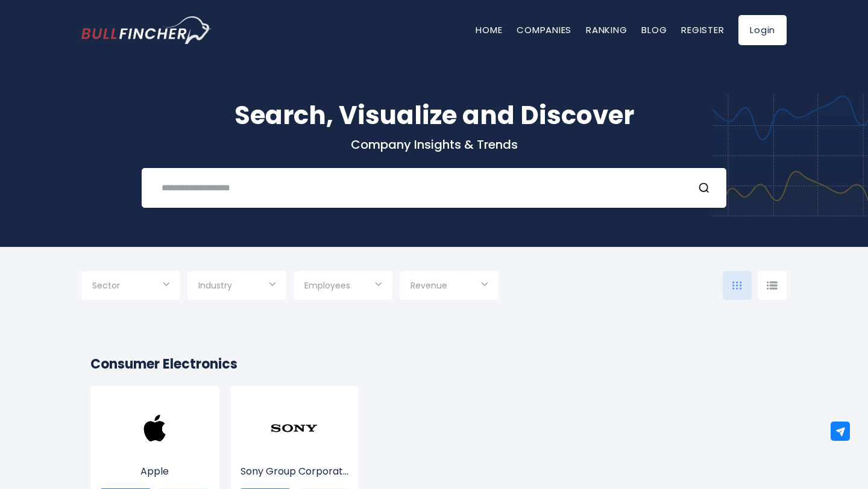 The height and width of the screenshot is (489, 868). What do you see at coordinates (773, 286) in the screenshot?
I see `img: icon-comp-list-view.svg` at bounding box center [773, 286].